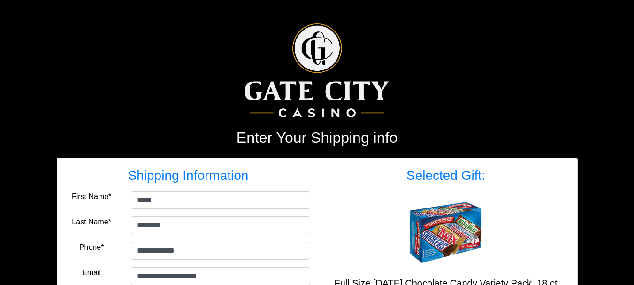 The width and height of the screenshot is (634, 285). What do you see at coordinates (317, 70) in the screenshot?
I see `img: Logo` at bounding box center [317, 70].